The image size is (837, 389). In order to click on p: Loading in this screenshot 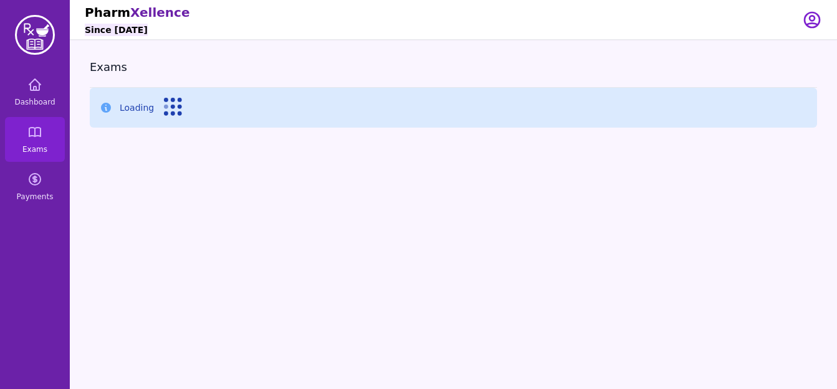, I will do `click(136, 108)`.